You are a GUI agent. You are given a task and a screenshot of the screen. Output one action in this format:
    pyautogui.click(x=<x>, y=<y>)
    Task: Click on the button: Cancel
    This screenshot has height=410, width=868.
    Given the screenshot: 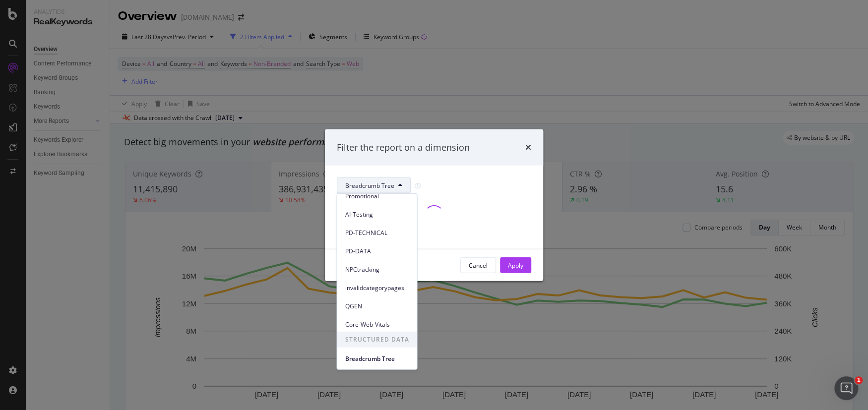 What is the action you would take?
    pyautogui.click(x=478, y=266)
    